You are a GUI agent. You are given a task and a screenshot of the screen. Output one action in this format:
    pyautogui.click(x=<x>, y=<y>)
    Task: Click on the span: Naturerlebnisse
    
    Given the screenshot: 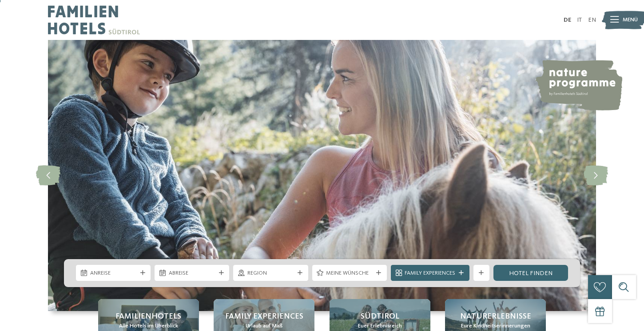 What is the action you would take?
    pyautogui.click(x=496, y=316)
    